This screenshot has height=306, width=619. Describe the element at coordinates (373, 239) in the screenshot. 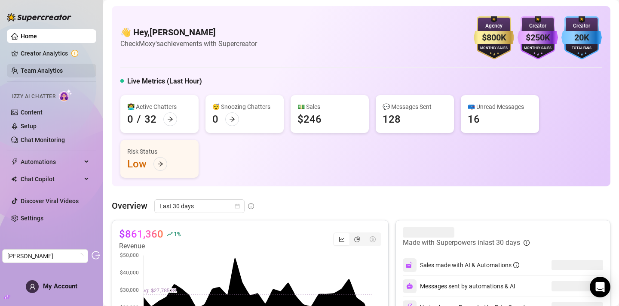

I see `span: dollar-circle` at that location.